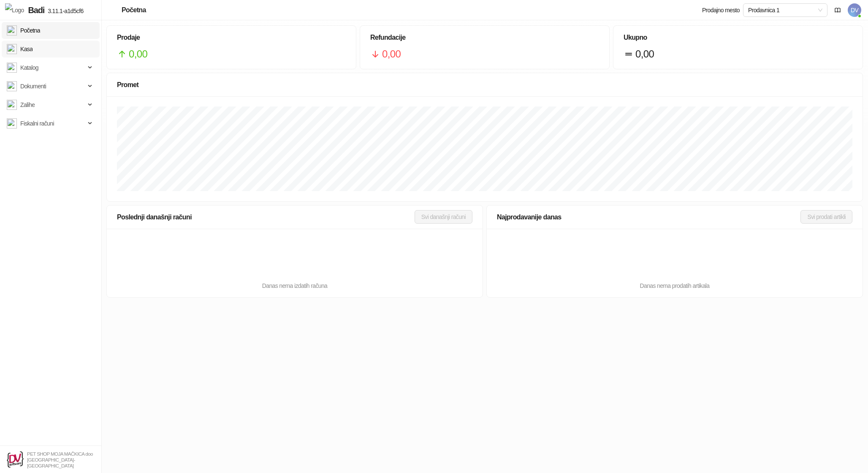 This screenshot has width=868, height=473. Describe the element at coordinates (23, 30) in the screenshot. I see `a: Početna` at that location.